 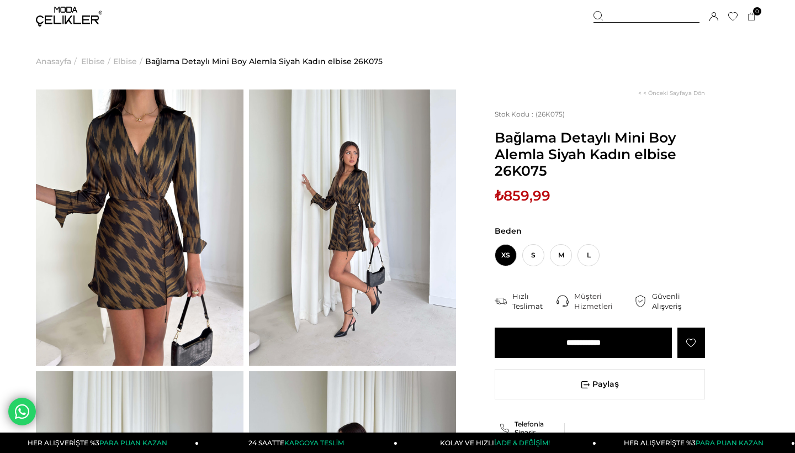 What do you see at coordinates (691, 342) in the screenshot?
I see `a: Favorilere Ekle` at bounding box center [691, 342].